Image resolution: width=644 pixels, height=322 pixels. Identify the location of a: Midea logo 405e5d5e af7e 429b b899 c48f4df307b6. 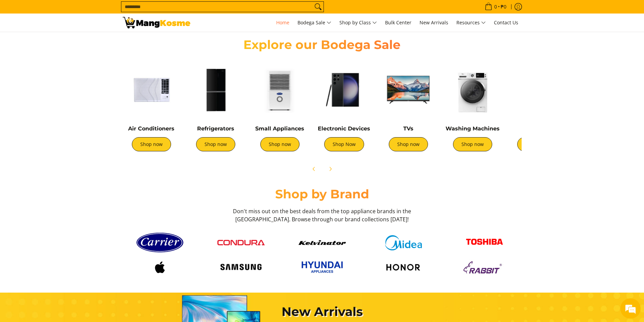
(403, 243).